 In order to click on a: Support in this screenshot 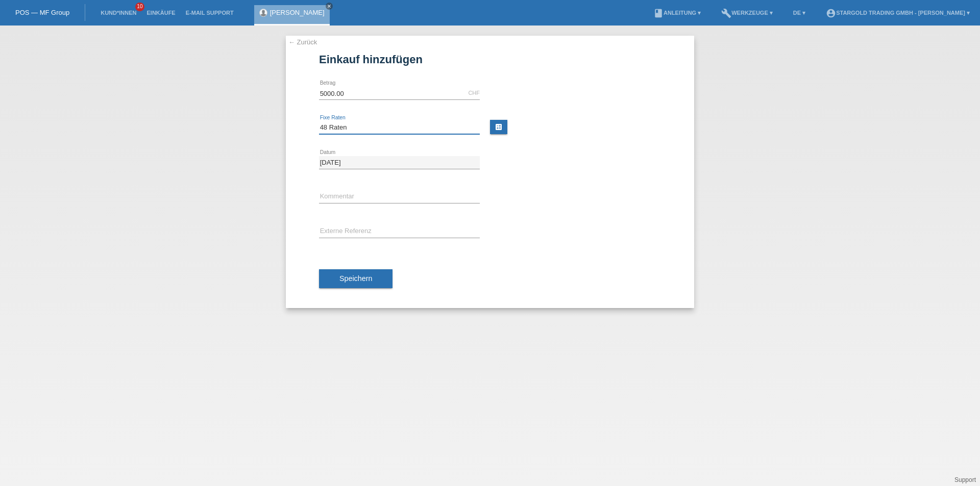, I will do `click(965, 480)`.